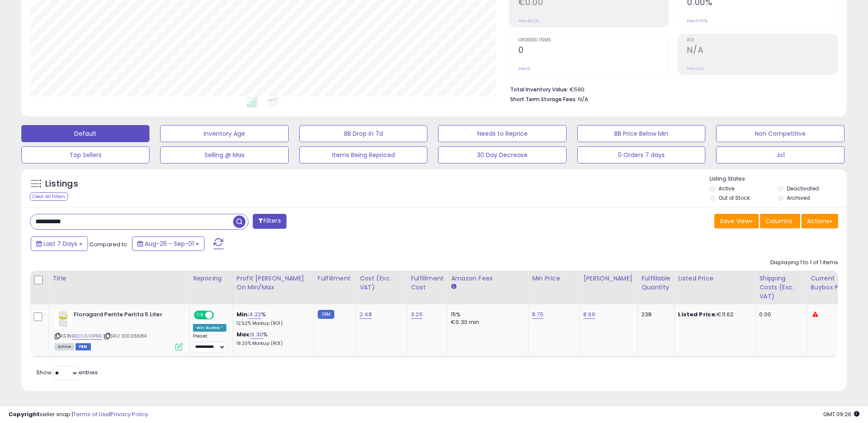 This screenshot has width=868, height=423. Describe the element at coordinates (60, 244) in the screenshot. I see `button: Last 7 Days` at that location.